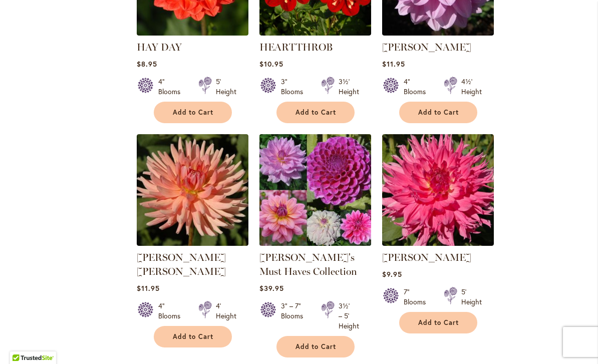  Describe the element at coordinates (438, 32) in the screenshot. I see `a: HEATHER FEATHER` at that location.